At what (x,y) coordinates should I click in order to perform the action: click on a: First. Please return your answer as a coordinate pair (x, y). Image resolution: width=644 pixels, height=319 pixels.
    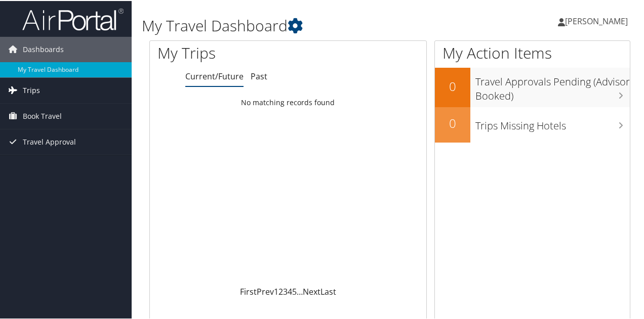
    Looking at the image, I should click on (248, 291).